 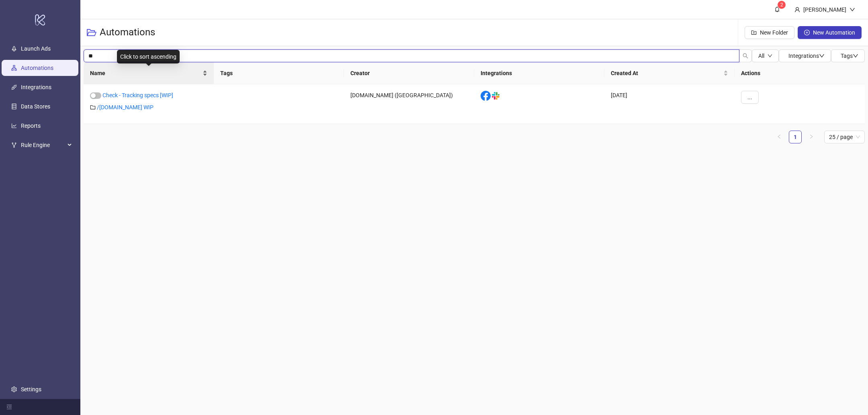 What do you see at coordinates (781, 5) in the screenshot?
I see `span: 2` at bounding box center [781, 5].